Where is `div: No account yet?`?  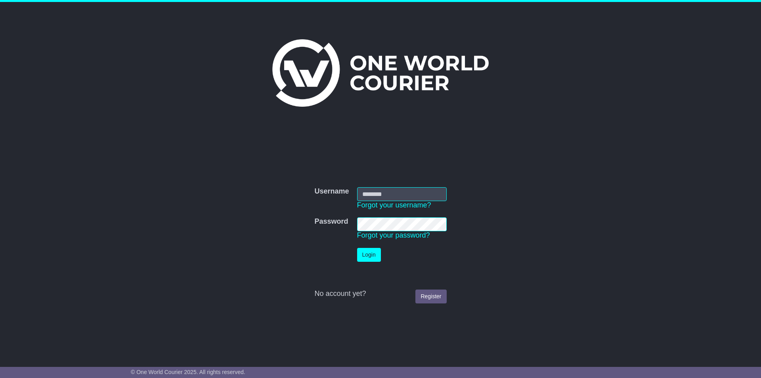 div: No account yet? is located at coordinates (380, 294).